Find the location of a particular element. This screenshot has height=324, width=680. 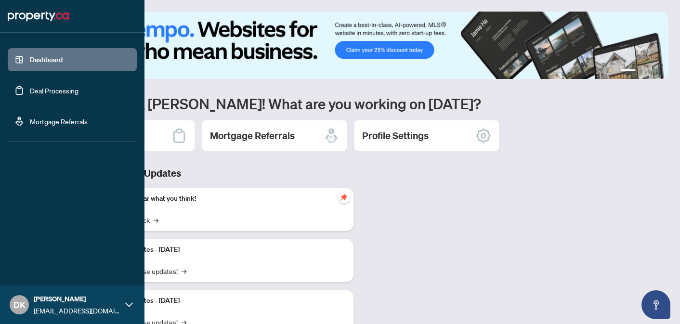

span: pushpin is located at coordinates (344, 198).